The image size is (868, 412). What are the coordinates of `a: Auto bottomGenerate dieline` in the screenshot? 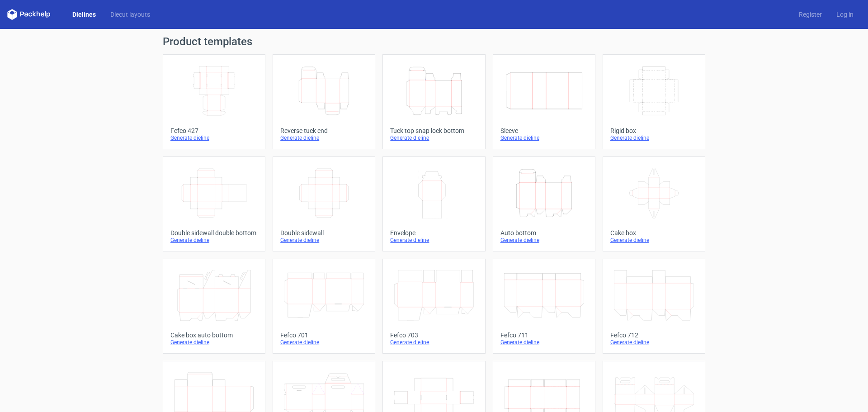 It's located at (544, 204).